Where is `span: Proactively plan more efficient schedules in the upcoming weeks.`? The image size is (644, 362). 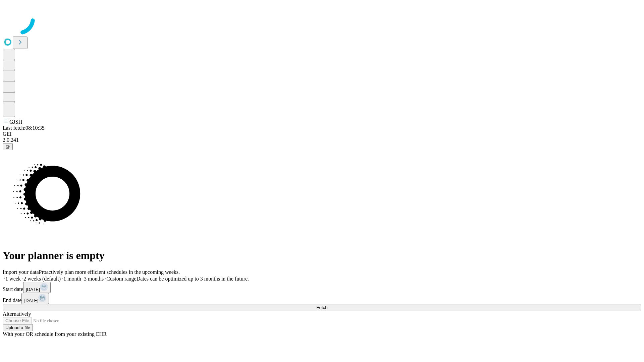
span: Proactively plan more efficient schedules in the upcoming weeks. is located at coordinates (109, 272).